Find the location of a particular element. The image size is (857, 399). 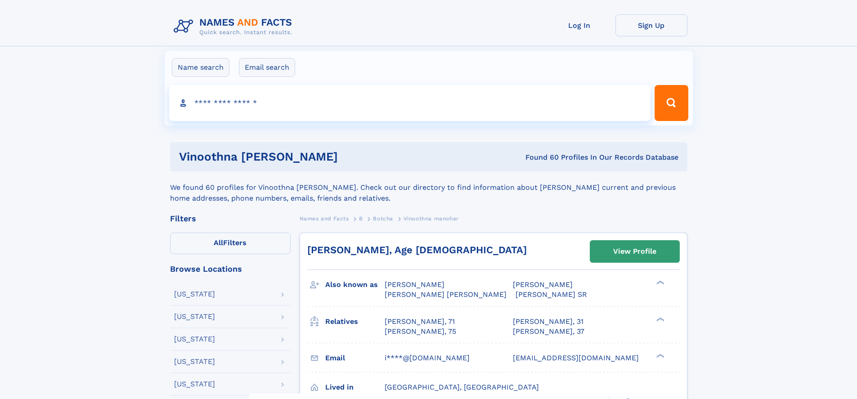

label: Filters is located at coordinates (230, 243).